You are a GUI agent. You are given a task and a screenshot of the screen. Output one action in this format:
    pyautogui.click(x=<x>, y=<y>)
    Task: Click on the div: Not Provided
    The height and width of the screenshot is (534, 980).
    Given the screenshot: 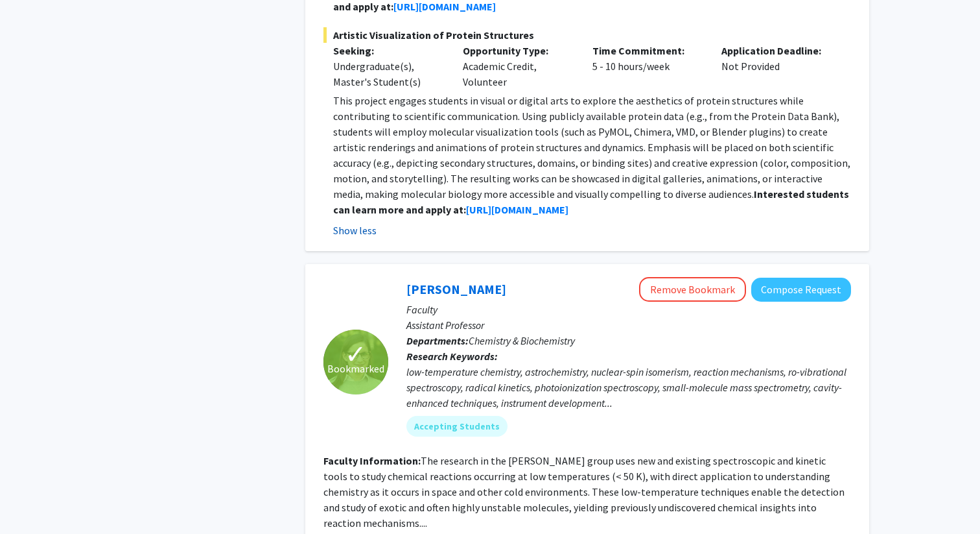 What is the action you would take?
    pyautogui.click(x=776, y=66)
    